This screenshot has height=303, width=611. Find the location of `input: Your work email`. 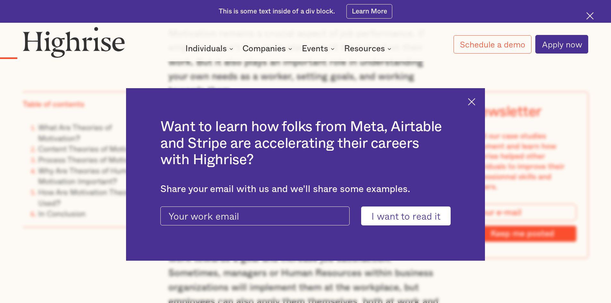

input: Your work email is located at coordinates (255, 216).